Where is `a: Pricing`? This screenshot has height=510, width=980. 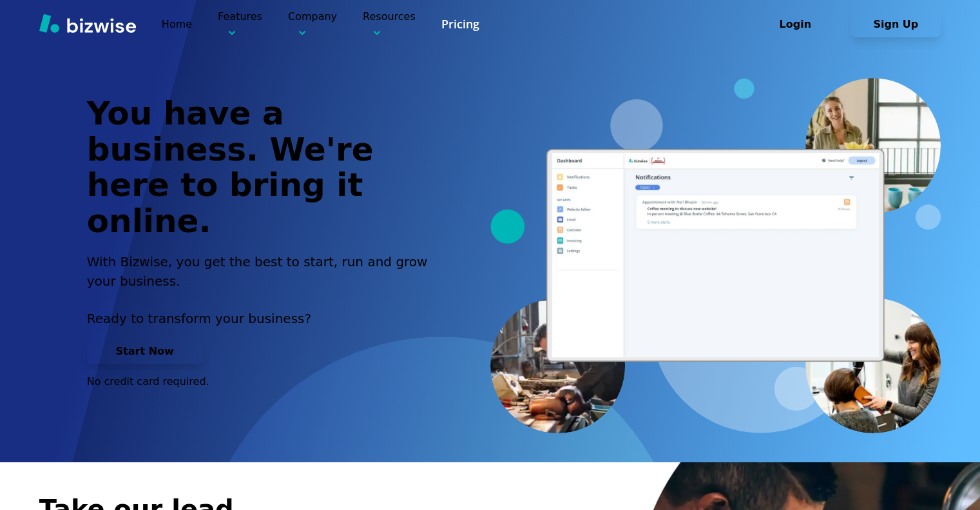
a: Pricing is located at coordinates (460, 24).